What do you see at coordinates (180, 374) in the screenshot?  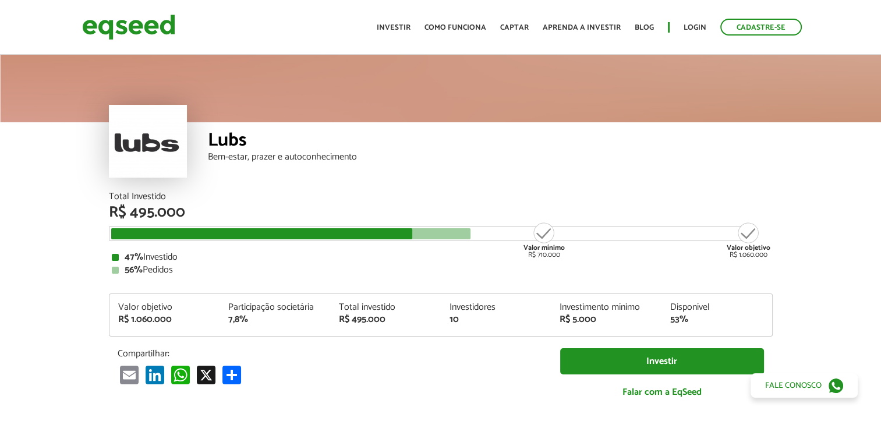 I see `a: WhatsApp` at bounding box center [180, 374].